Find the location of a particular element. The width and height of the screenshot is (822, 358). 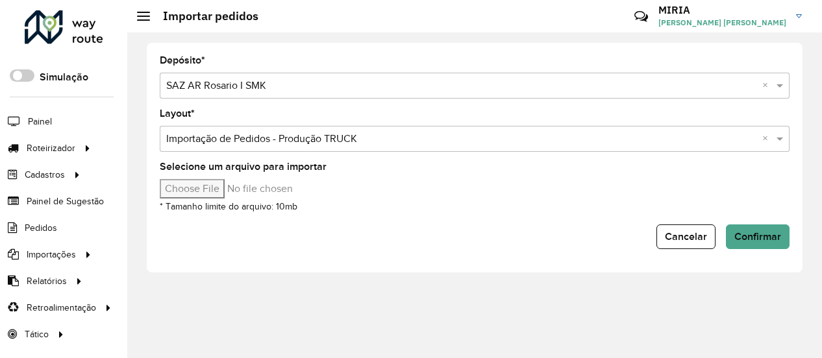

span: Painel is located at coordinates (40, 121).